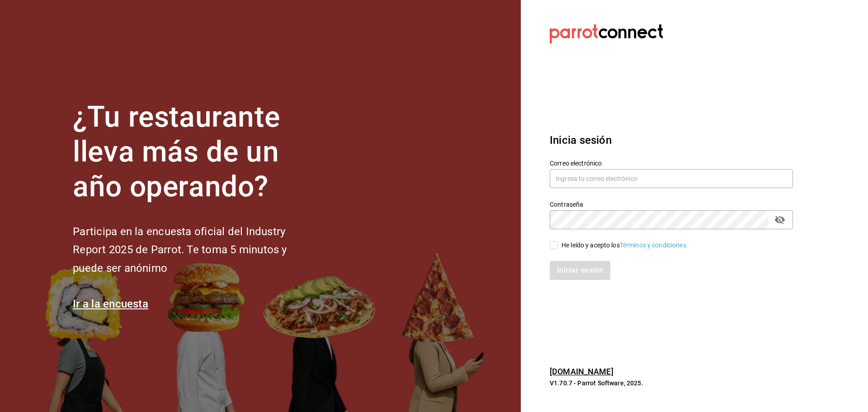  I want to click on h1: ¿Tu restaurante lleva más de un año operando?, so click(195, 152).